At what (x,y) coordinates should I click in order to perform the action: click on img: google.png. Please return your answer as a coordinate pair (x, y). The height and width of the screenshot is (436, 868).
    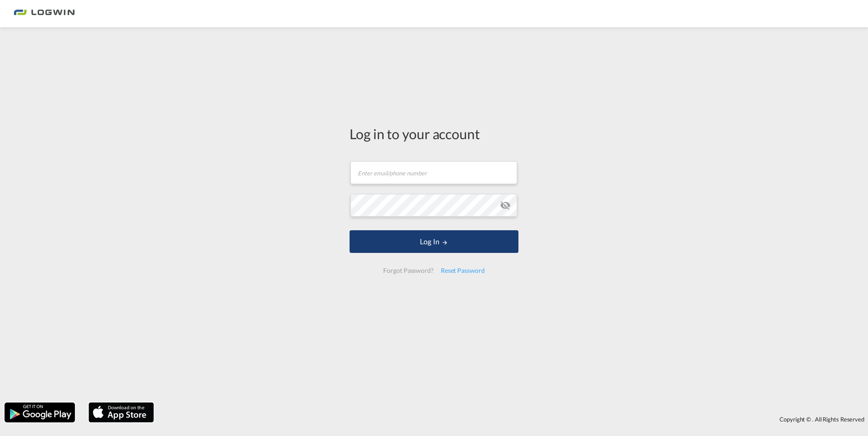
    Looking at the image, I should click on (39, 412).